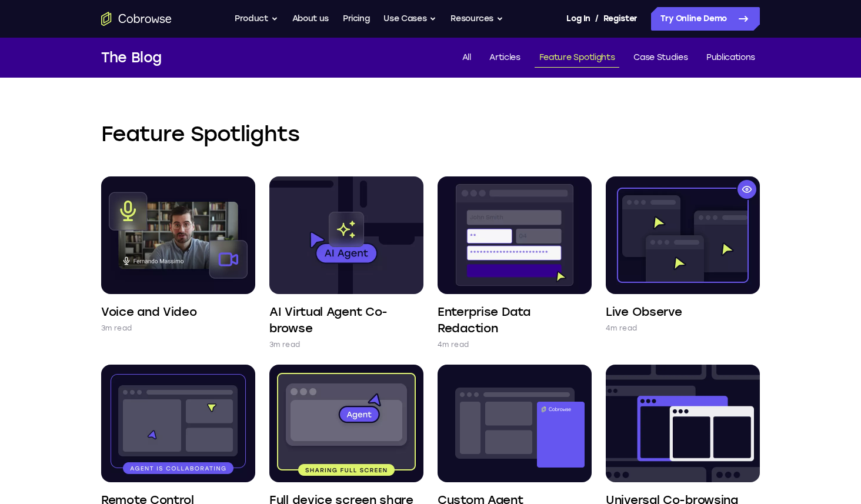  I want to click on a: Voice and Video 3m read, so click(178, 255).